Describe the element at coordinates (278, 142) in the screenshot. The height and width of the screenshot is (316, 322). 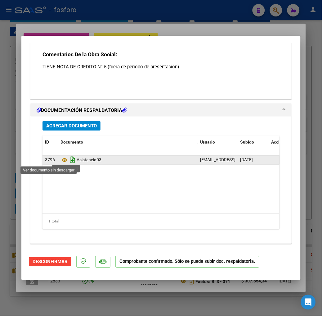
I see `span: Acción` at that location.